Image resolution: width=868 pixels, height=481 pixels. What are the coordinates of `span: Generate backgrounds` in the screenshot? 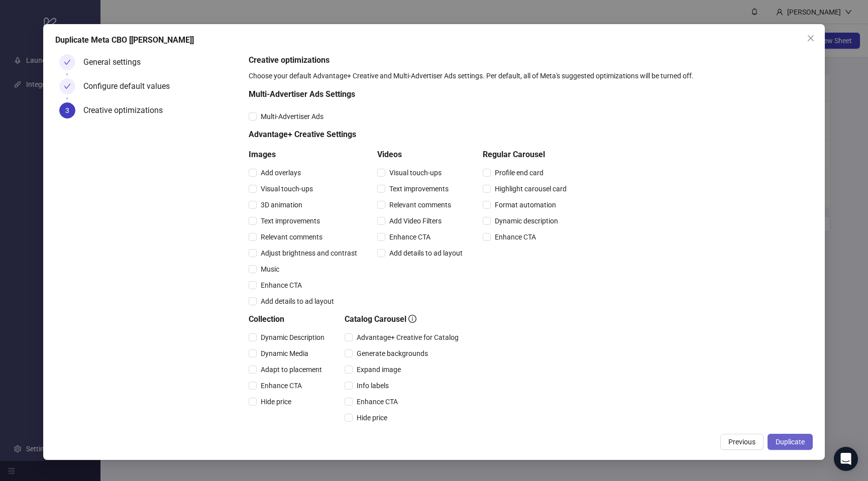 It's located at (392, 353).